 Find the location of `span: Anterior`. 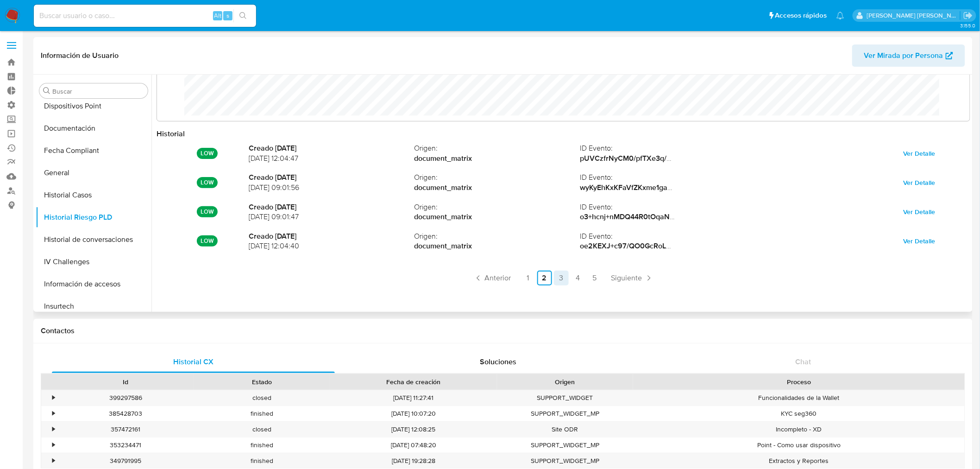

span: Anterior is located at coordinates (498, 278).